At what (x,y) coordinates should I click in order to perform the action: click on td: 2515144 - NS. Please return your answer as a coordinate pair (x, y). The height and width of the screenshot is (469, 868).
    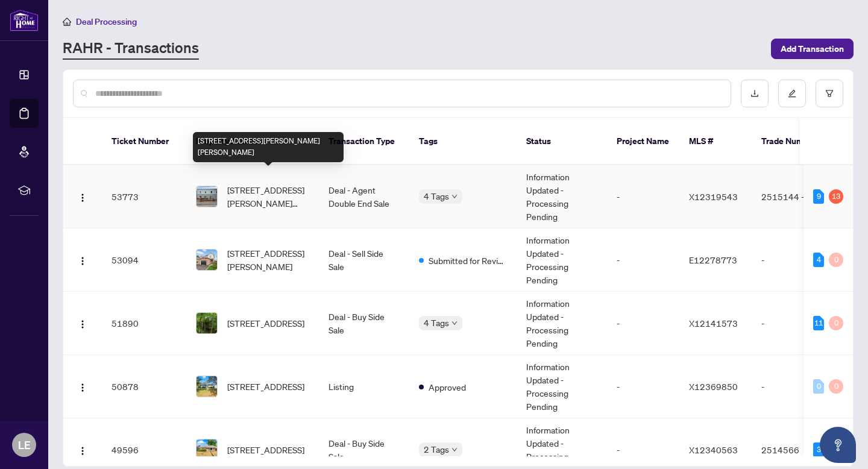
    Looking at the image, I should click on (794, 197).